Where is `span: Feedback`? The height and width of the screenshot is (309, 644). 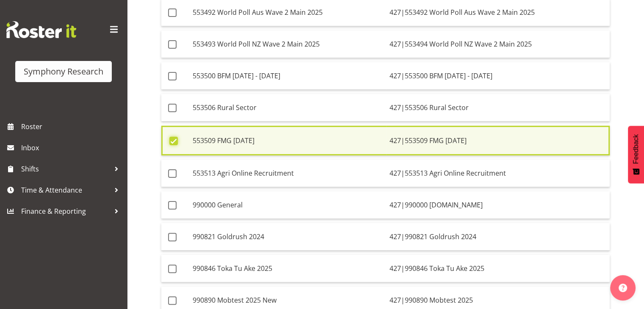 span: Feedback is located at coordinates (636, 149).